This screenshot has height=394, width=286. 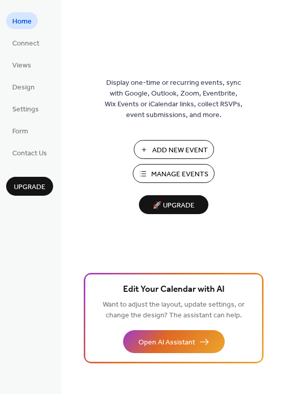 What do you see at coordinates (174, 205) in the screenshot?
I see `span: 🚀 Upgrade` at bounding box center [174, 205].